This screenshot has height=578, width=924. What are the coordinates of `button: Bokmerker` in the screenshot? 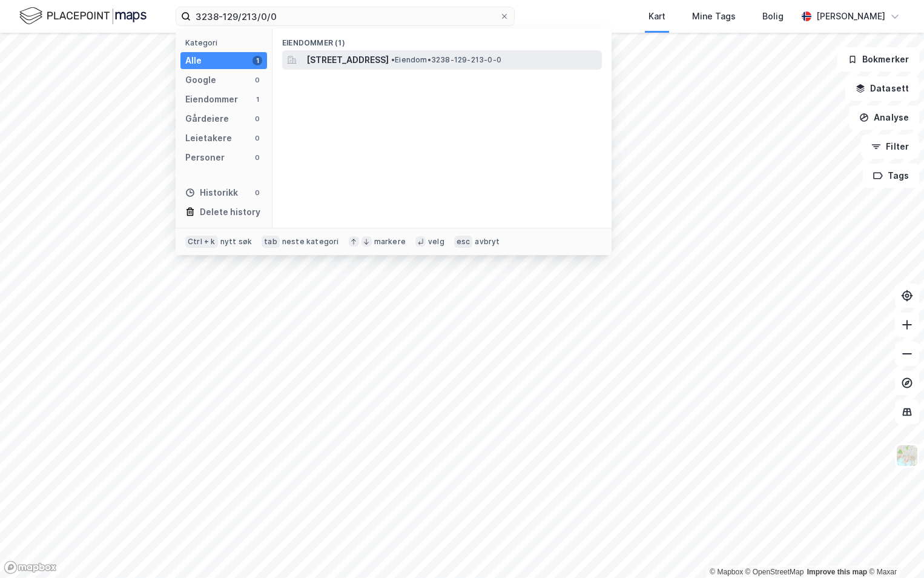 It's located at (878, 60).